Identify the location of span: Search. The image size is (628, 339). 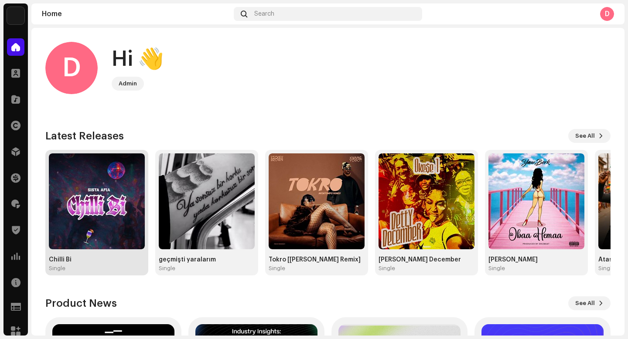
(264, 14).